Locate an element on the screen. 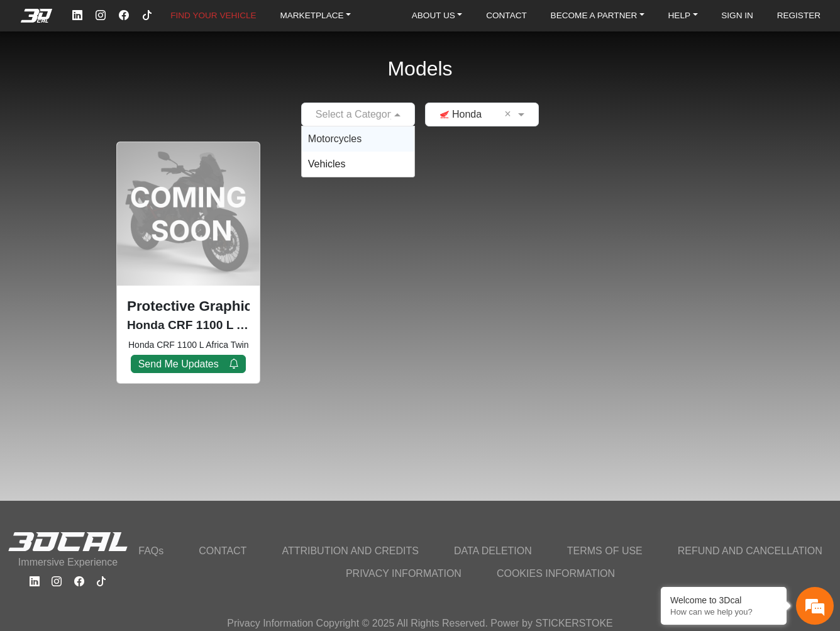  ng-dropdown-panel: Options List is located at coordinates (357, 152).